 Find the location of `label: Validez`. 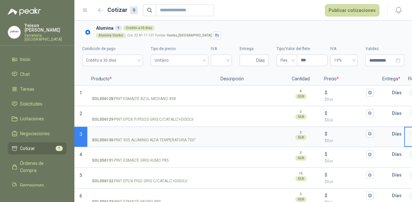

label: Validez is located at coordinates (384, 49).